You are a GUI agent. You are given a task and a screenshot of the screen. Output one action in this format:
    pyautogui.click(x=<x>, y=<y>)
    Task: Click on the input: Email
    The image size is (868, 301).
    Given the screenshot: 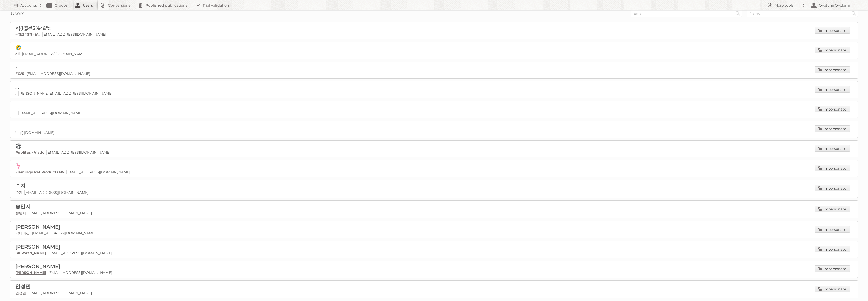 What is the action you would take?
    pyautogui.click(x=686, y=13)
    